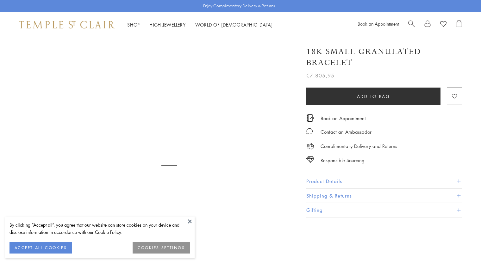  Describe the element at coordinates (342, 160) in the screenshot. I see `div: Responsible Sourcing` at that location.